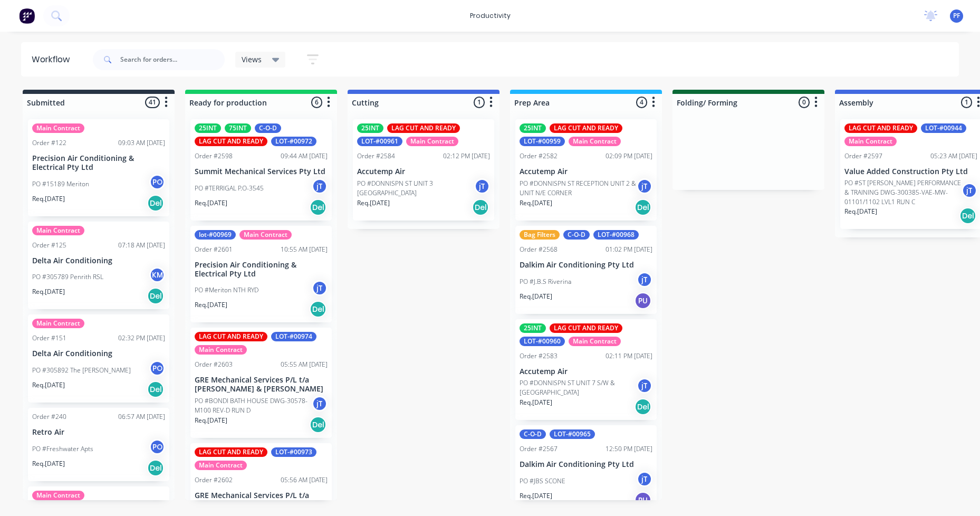 Image resolution: width=980 pixels, height=516 pixels. I want to click on div: LOT-#00960, so click(542, 341).